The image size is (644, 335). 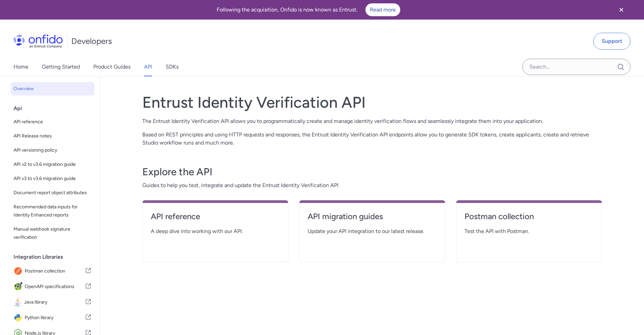 I want to click on span: OpenAPI specifications, so click(x=55, y=287).